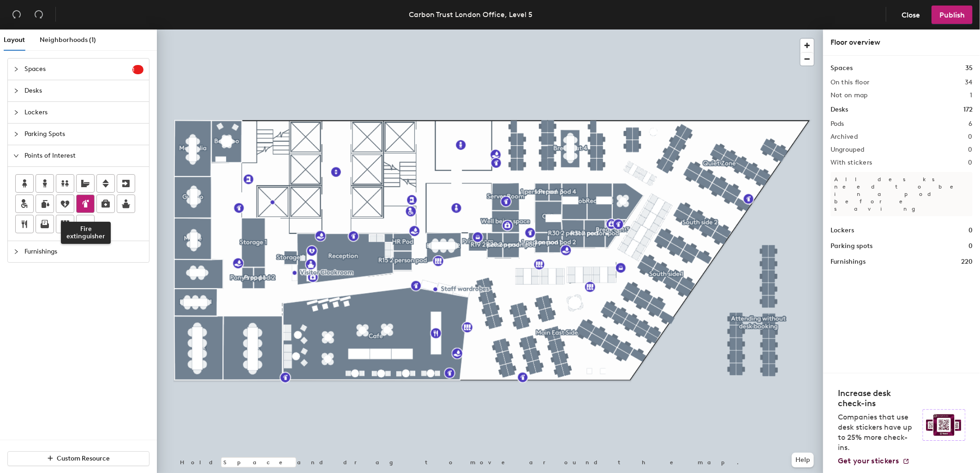 The height and width of the screenshot is (473, 980). What do you see at coordinates (952, 15) in the screenshot?
I see `span: Publish` at bounding box center [952, 15].